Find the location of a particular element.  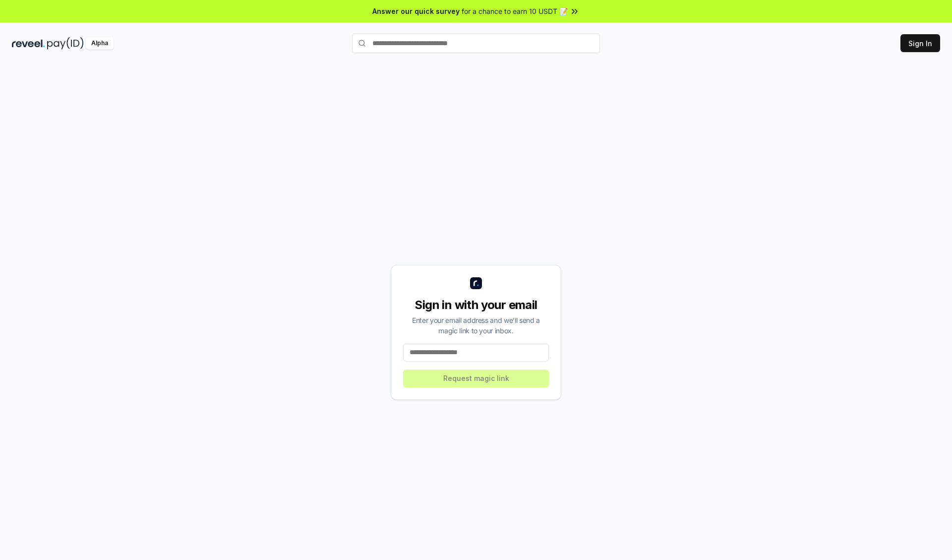

img: reveel_dark is located at coordinates (28, 43).